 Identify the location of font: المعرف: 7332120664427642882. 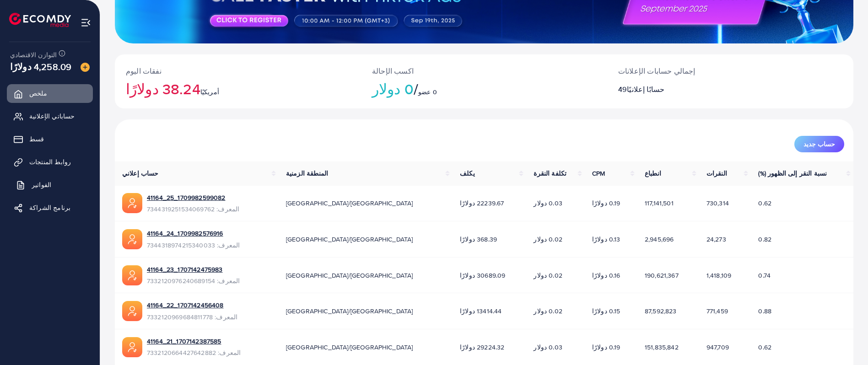
(194, 353).